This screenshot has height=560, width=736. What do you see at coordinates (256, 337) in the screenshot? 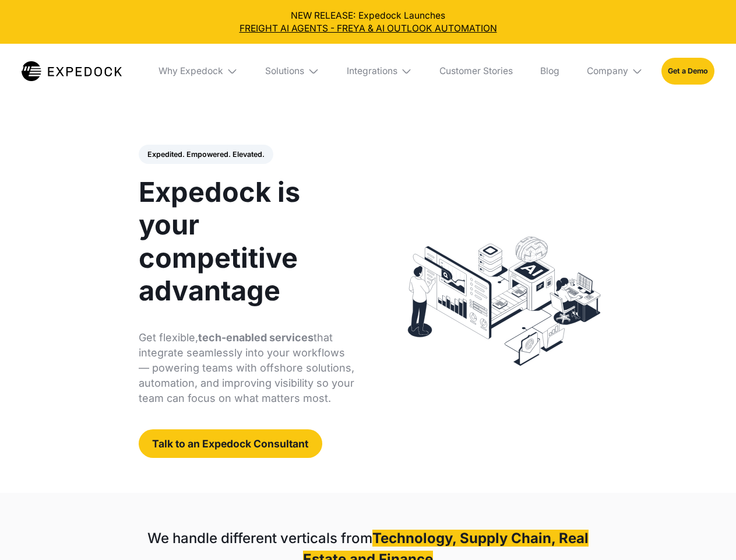
I see `strong: tech-enabled services` at bounding box center [256, 337].